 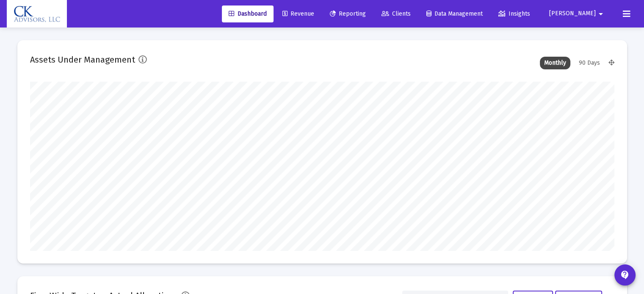 What do you see at coordinates (514, 14) in the screenshot?
I see `a: Insights` at bounding box center [514, 14].